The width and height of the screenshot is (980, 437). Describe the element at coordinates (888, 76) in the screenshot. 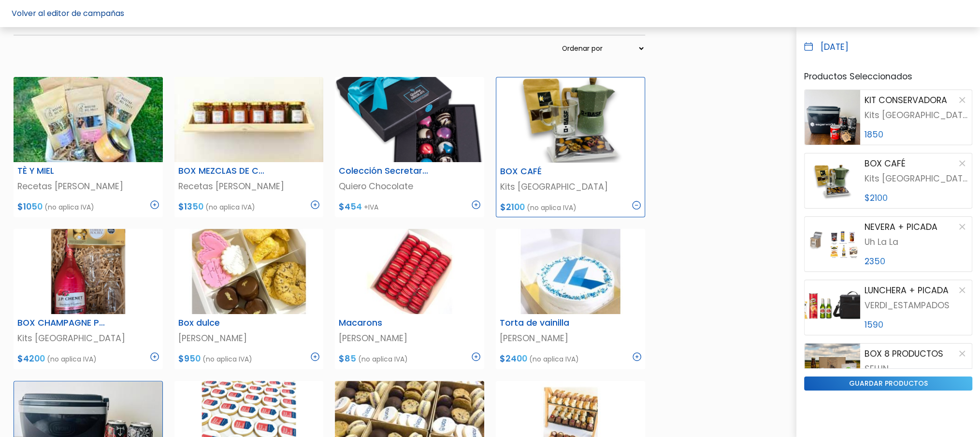

I see `h6: Productos Seleccionados` at that location.